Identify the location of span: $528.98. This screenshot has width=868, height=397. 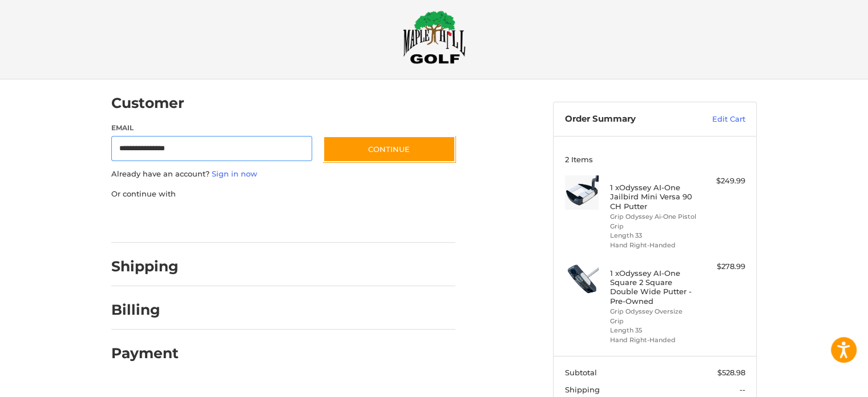
(731, 372).